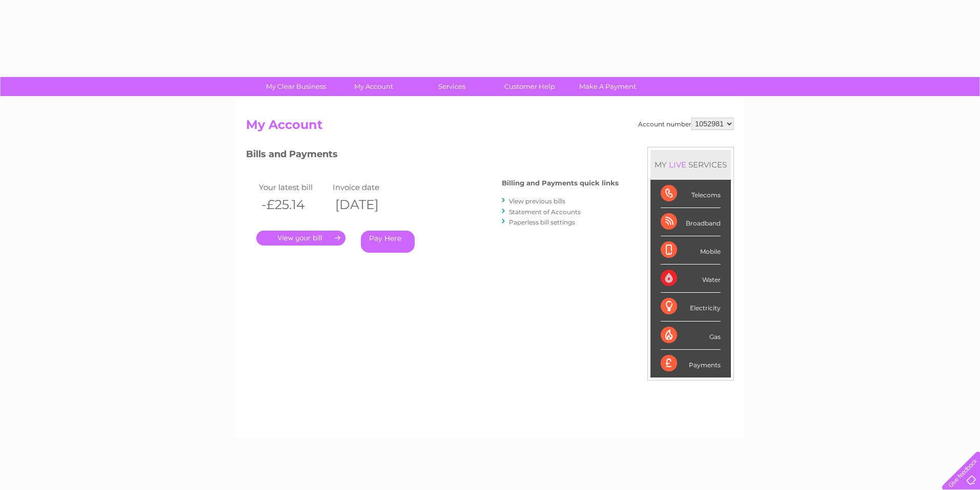  Describe the element at coordinates (686, 123) in the screenshot. I see `div: Account number` at that location.